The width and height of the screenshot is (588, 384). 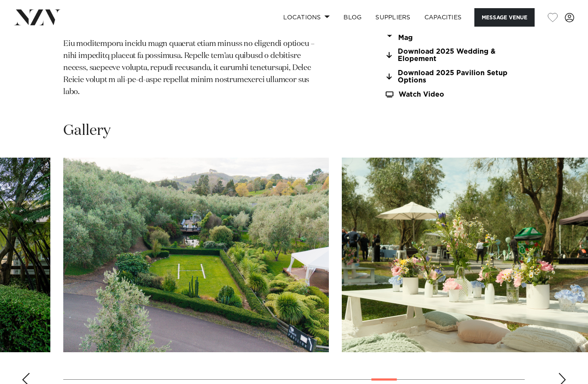 I want to click on img: nzv-logo.png, so click(x=37, y=17).